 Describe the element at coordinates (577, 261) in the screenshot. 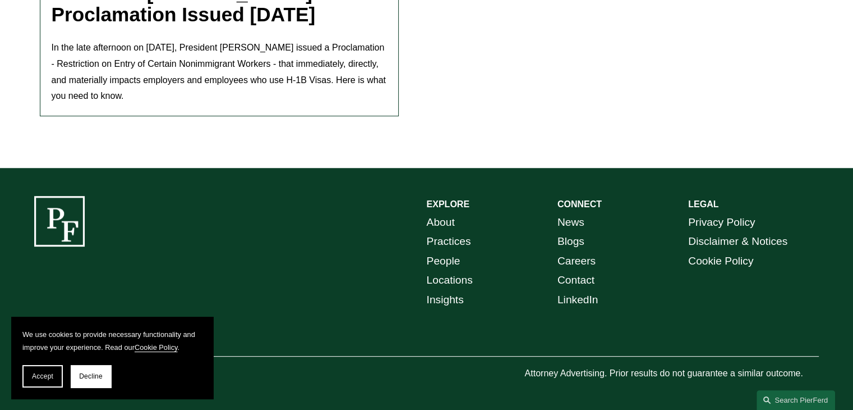

I see `a: Careers` at that location.